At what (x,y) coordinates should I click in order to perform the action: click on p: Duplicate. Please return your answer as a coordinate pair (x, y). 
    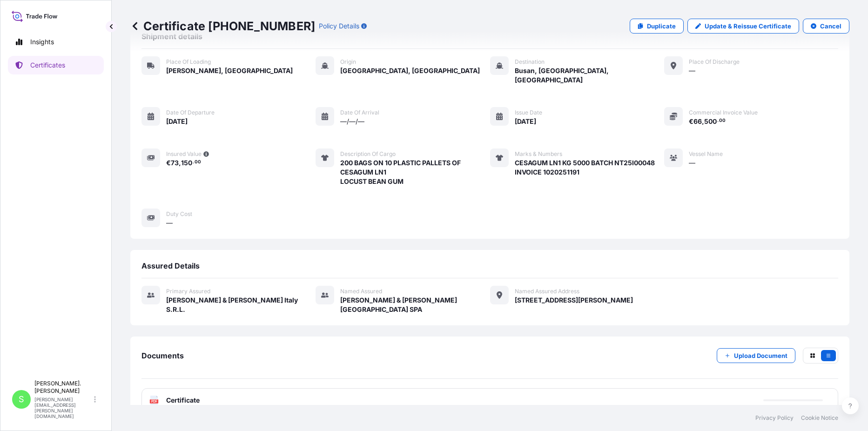
    Looking at the image, I should click on (661, 26).